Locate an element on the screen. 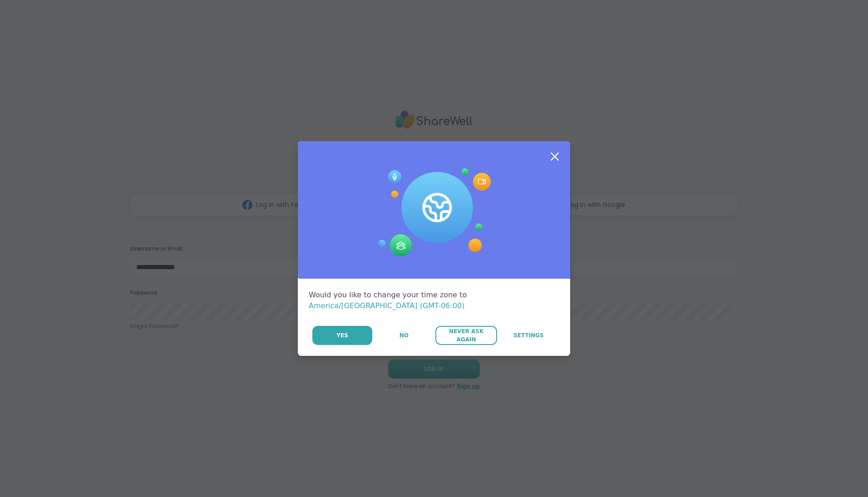 This screenshot has width=868, height=497. button: Never Ask Again is located at coordinates (466, 335).